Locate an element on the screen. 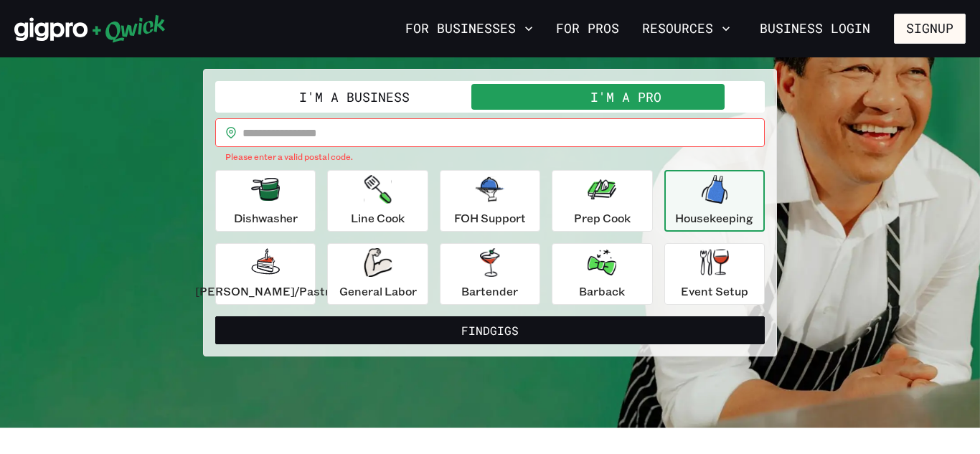 The image size is (980, 454). button: Barback is located at coordinates (602, 274).